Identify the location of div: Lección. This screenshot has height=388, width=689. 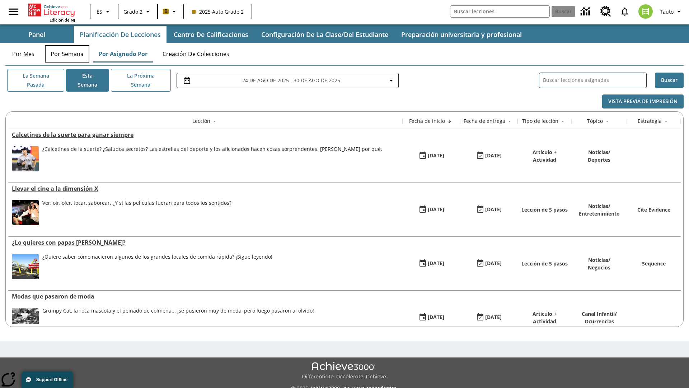
(201, 121).